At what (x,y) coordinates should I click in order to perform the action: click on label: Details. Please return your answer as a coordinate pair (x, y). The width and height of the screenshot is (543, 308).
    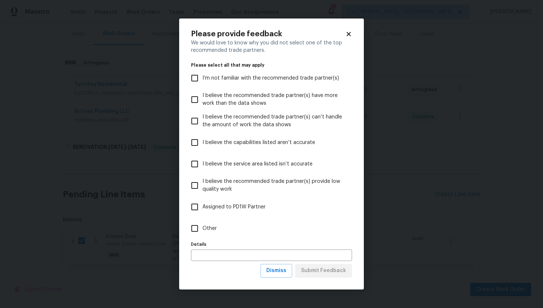
    Looking at the image, I should click on (272, 244).